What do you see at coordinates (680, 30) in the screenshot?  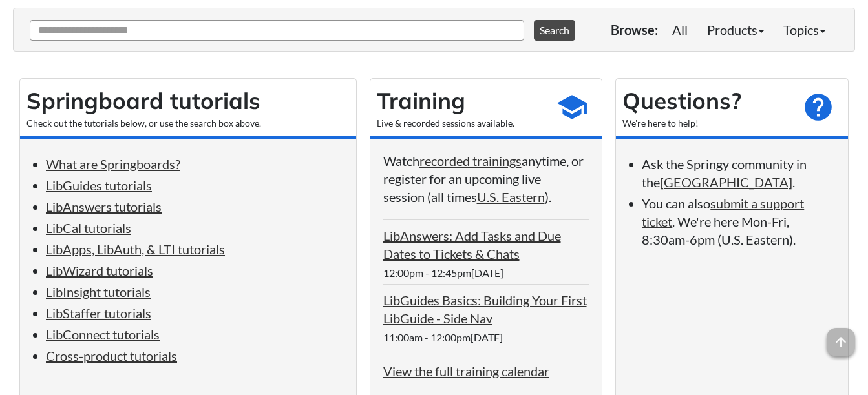 I see `a: All` at bounding box center [680, 30].